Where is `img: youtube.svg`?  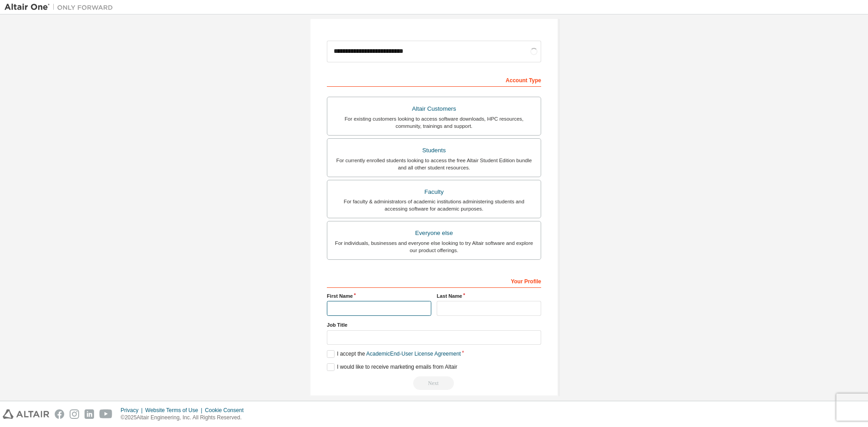
img: youtube.svg is located at coordinates (105, 414).